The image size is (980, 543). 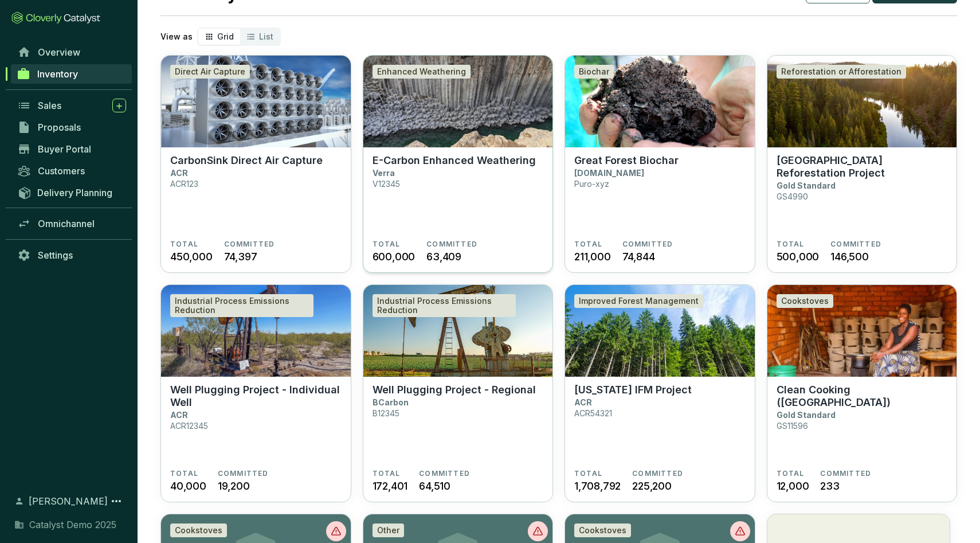 I want to click on div: Enhanced Weathering, so click(x=422, y=71).